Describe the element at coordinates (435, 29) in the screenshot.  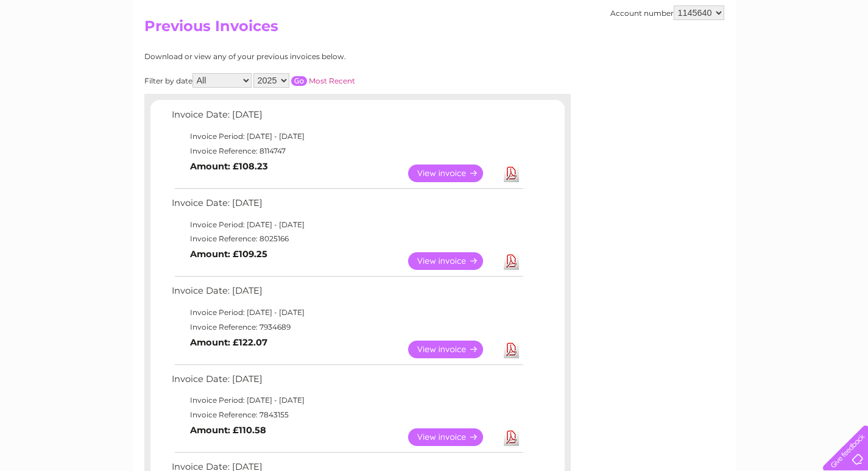
I see `h2: Previous Invoices` at that location.